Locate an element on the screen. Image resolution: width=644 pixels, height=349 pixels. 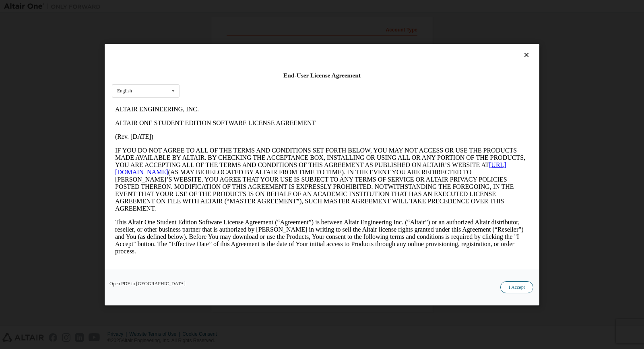
p: This Altair One Student Edition Software License Agreement (“Agreement”) is between Altair Engine... is located at coordinates (210, 134).